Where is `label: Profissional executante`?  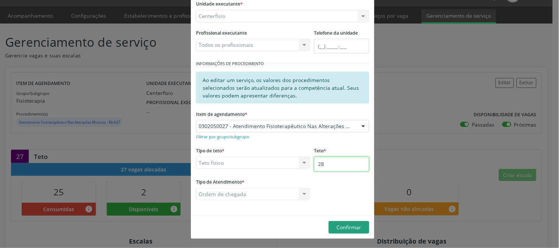 label: Profissional executante is located at coordinates (221, 33).